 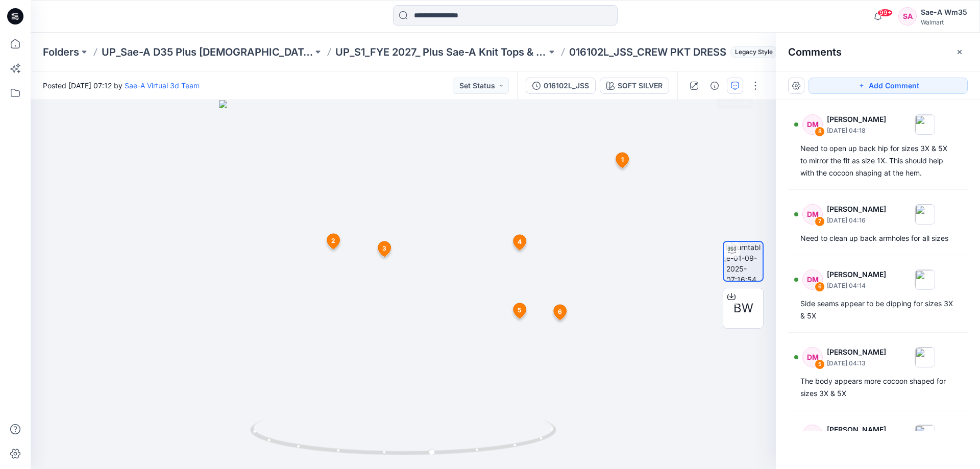 I want to click on p: 016102L_JSS_CREW PKT DRESS, so click(x=648, y=52).